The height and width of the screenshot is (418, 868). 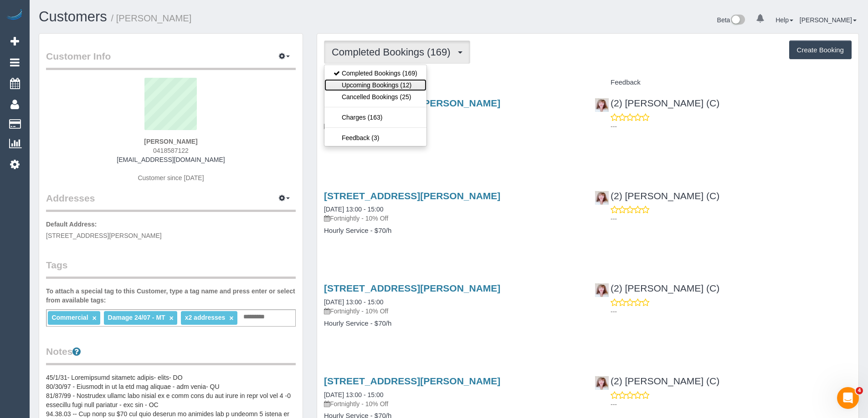 I want to click on legend: Customer Info, so click(x=171, y=60).